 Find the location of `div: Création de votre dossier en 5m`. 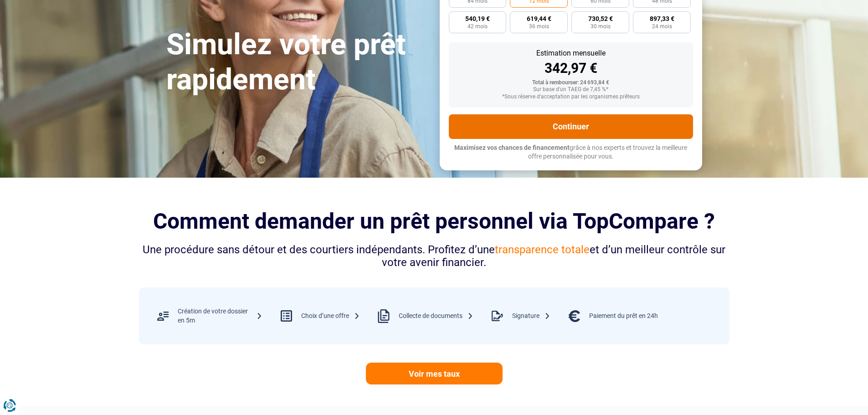

div: Création de votre dossier en 5m is located at coordinates (220, 316).